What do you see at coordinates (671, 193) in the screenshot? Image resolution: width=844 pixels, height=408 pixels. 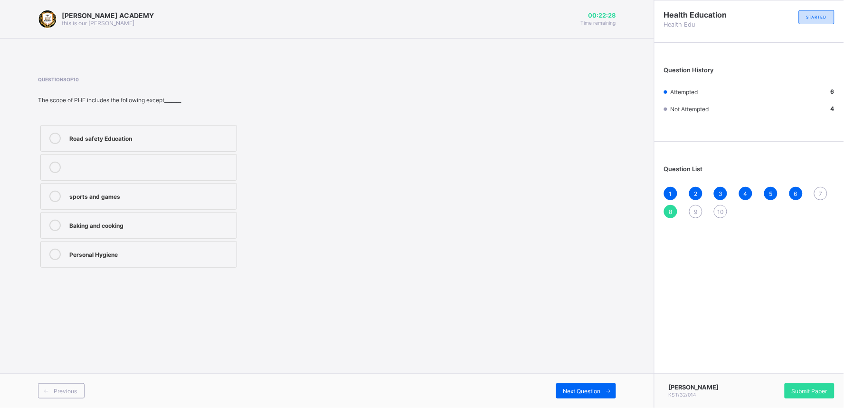 I see `span: 1` at bounding box center [671, 193].